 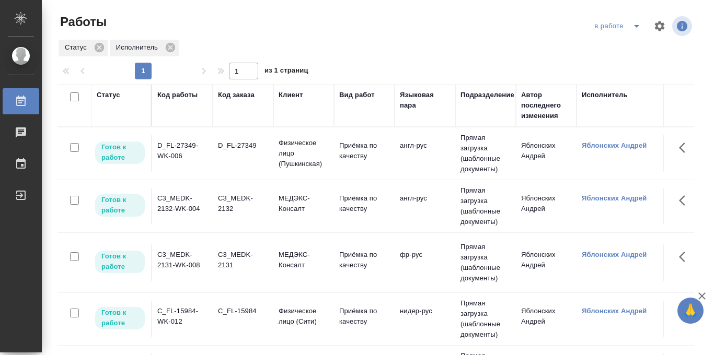 I want to click on div: Автор последнего изменения, so click(x=546, y=106).